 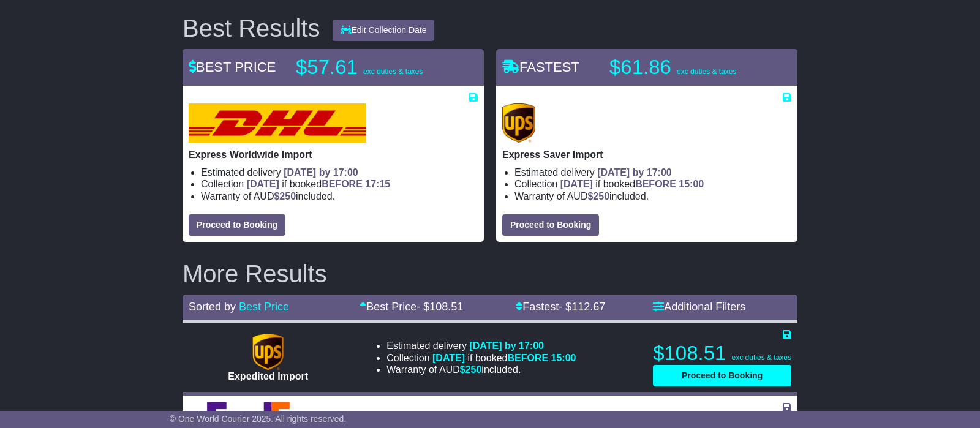 What do you see at coordinates (722, 353) in the screenshot?
I see `p: $108.51` at bounding box center [722, 353].